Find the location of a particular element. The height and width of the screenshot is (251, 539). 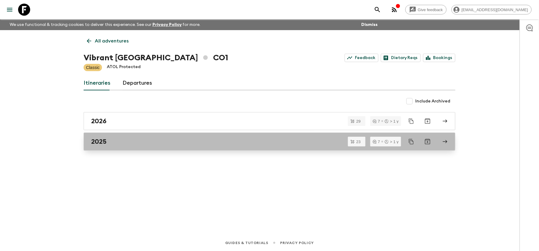

a: Itineraries is located at coordinates (97, 83).